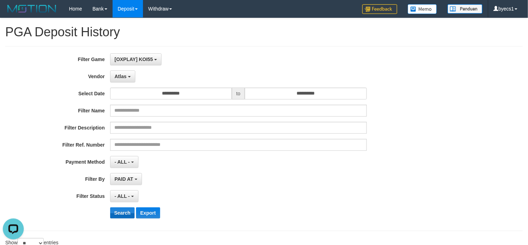 Image resolution: width=528 pixels, height=245 pixels. I want to click on button: Open LiveChat chat widget, so click(13, 13).